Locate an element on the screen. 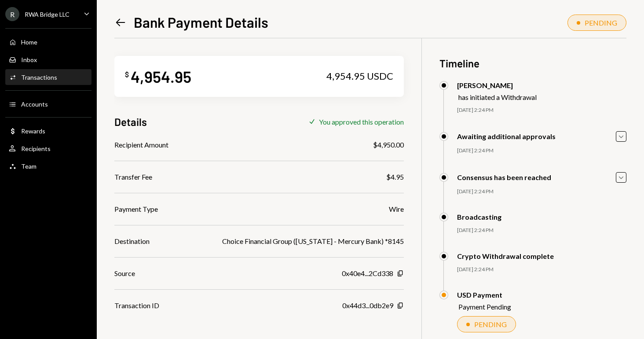  div: $4,950.00 is located at coordinates (388, 144).